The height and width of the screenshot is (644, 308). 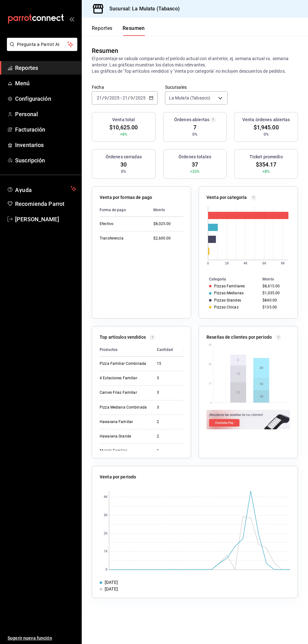 I want to click on span: 7, so click(x=195, y=127).